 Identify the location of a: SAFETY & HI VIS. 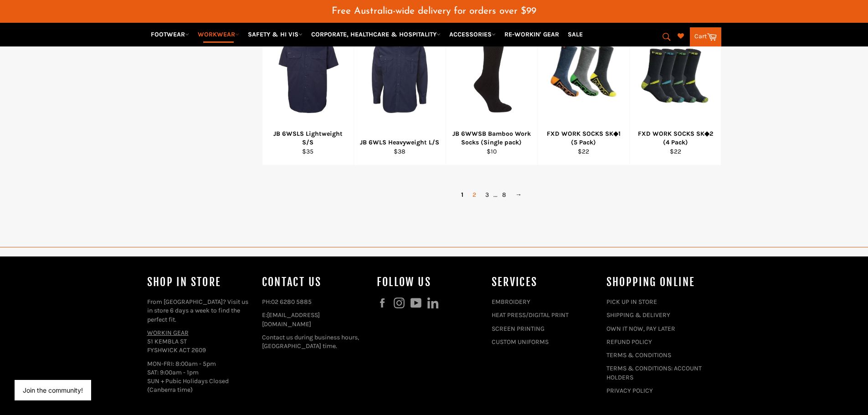
(275, 34).